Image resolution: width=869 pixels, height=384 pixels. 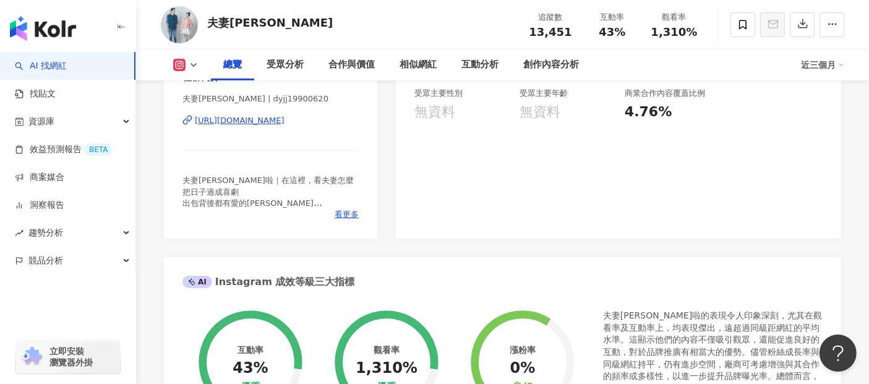 What do you see at coordinates (35, 94) in the screenshot?
I see `a: 找貼文` at bounding box center [35, 94].